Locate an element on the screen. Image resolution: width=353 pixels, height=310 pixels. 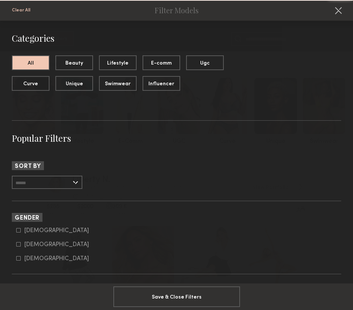
span: Sort By is located at coordinates (28, 167).